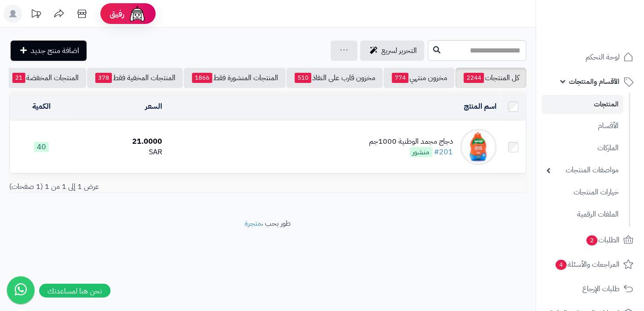  Describe the element at coordinates (42, 106) in the screenshot. I see `a: الكمية` at that location.